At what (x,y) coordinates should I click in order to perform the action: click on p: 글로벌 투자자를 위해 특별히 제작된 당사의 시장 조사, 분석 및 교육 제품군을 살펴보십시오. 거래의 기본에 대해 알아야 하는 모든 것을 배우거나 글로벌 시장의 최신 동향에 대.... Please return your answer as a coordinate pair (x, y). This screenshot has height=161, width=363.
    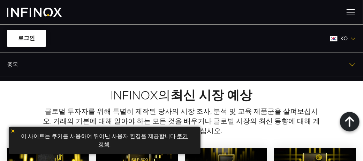
    Looking at the image, I should click on (181, 122).